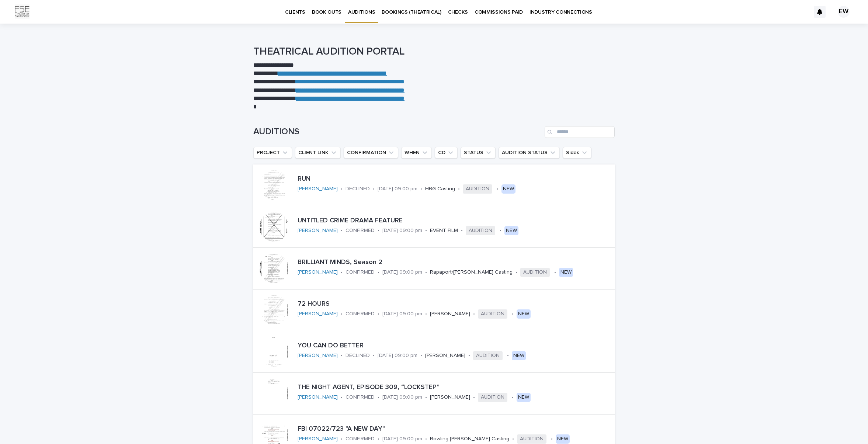  What do you see at coordinates (478, 153) in the screenshot?
I see `button: STATUS` at bounding box center [478, 153].